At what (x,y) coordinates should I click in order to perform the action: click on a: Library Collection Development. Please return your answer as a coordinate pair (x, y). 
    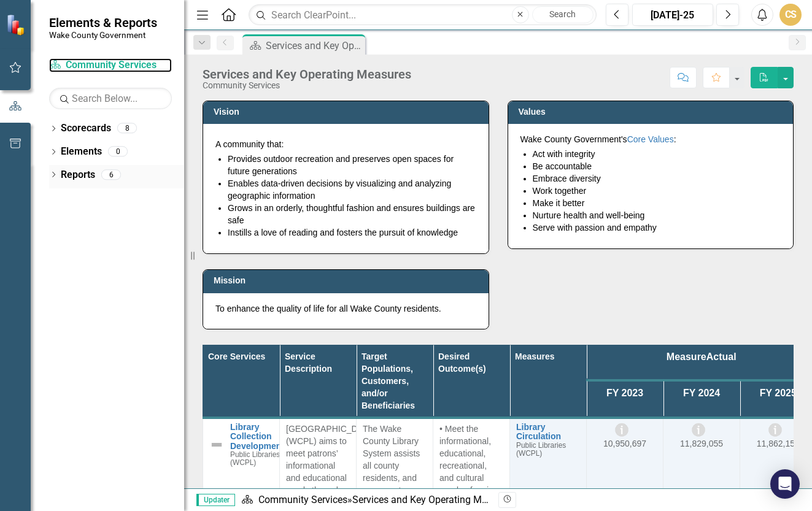
    Looking at the image, I should click on (257, 437).